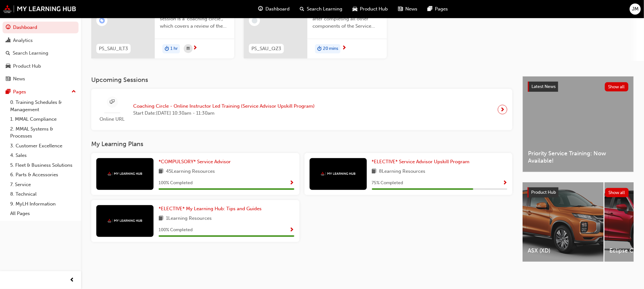  I want to click on a: 4. Sales, so click(43, 155).